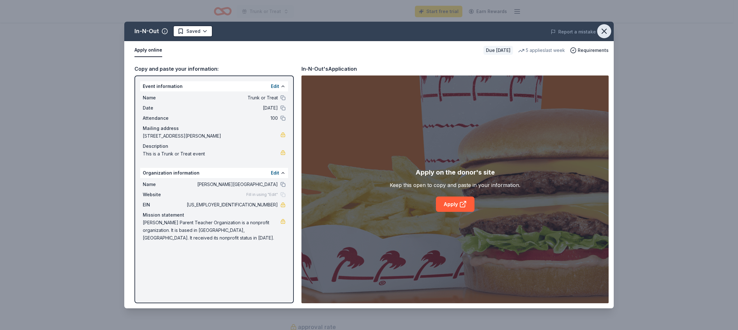 Image resolution: width=738 pixels, height=330 pixels. I want to click on div: Event information, so click(214, 86).